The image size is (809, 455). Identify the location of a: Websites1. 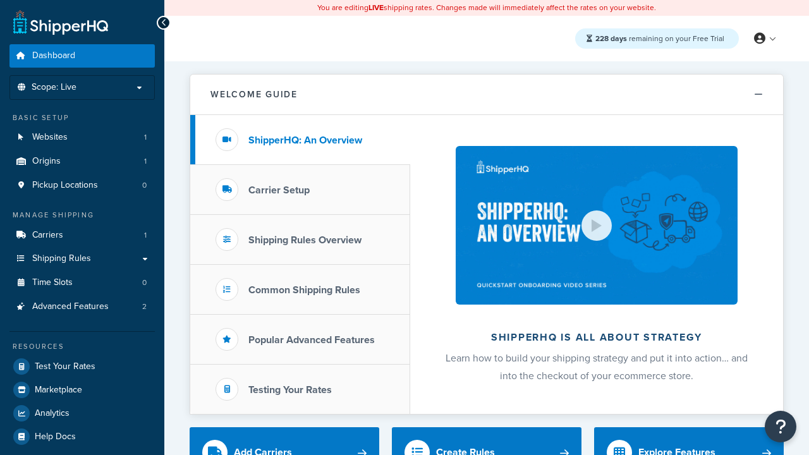
(82, 137).